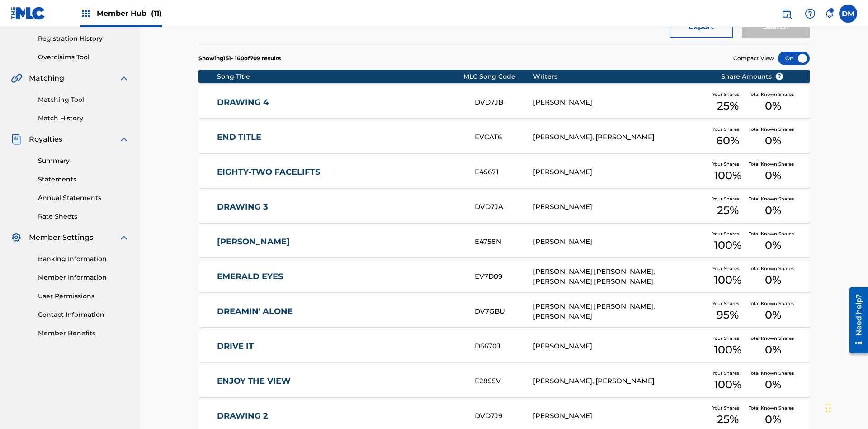 The image size is (868, 429). What do you see at coordinates (727, 315) in the screenshot?
I see `span: 95 %` at bounding box center [727, 315].